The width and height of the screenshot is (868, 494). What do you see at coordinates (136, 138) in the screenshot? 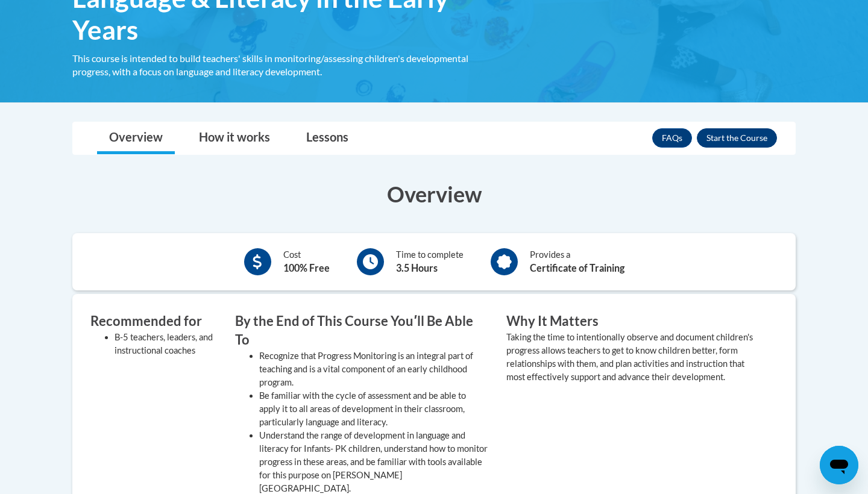
I see `a: Overview` at bounding box center [136, 138].